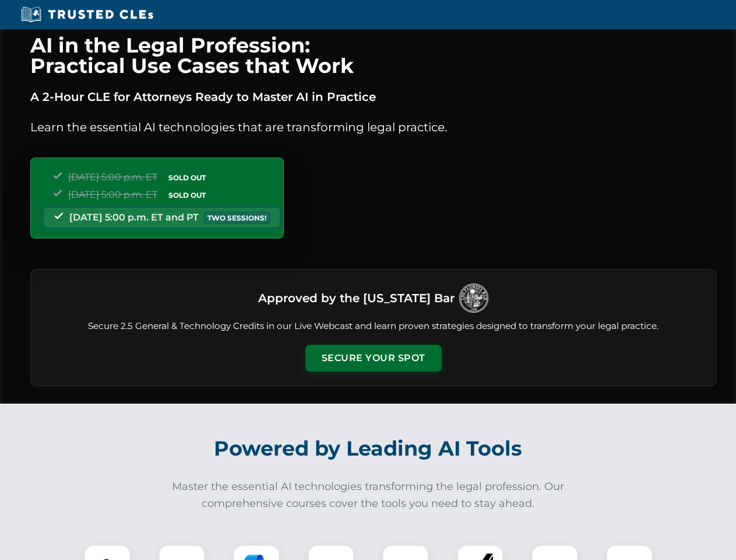 Image resolution: width=736 pixels, height=560 pixels. What do you see at coordinates (368, 449) in the screenshot?
I see `h2: Powered by Leading AI Tools` at bounding box center [368, 449].